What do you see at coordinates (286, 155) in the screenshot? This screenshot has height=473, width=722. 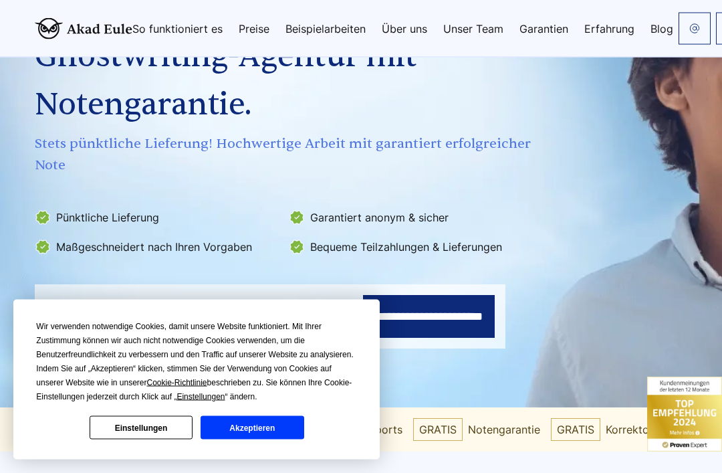 I see `span: Stets pünktliche Lieferung! Hochwertige Arbeit mit garantiert erfolgreicher Note` at bounding box center [286, 155].